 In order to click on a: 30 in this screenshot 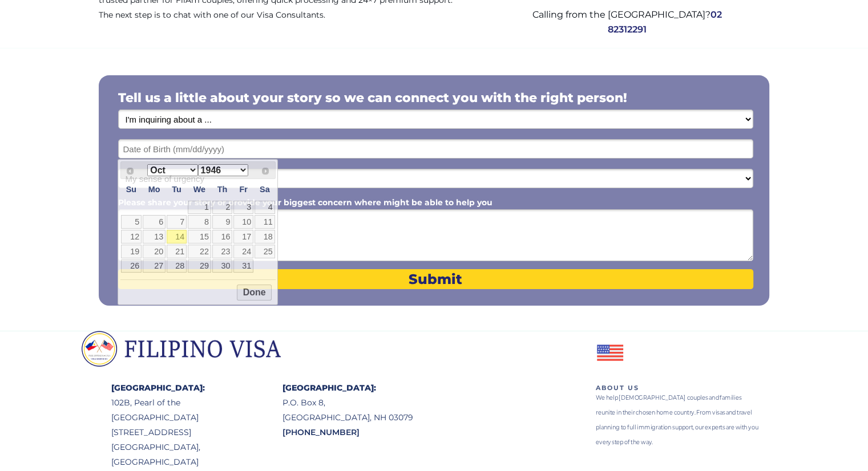, I will do `click(222, 266)`.